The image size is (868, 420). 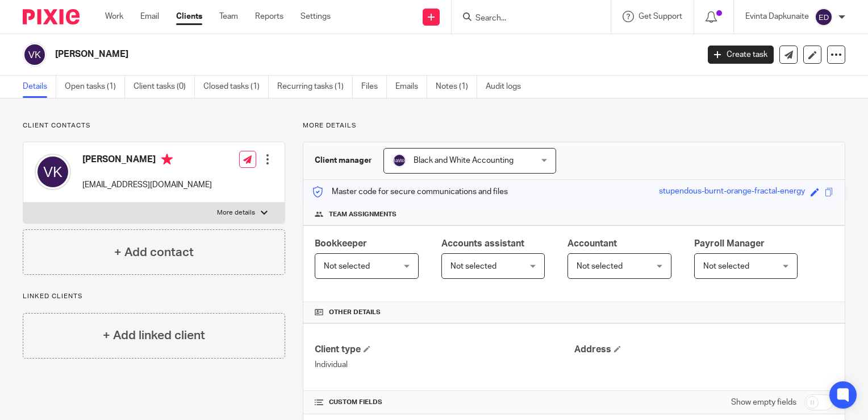 I want to click on span: Accounts assistant, so click(x=483, y=243).